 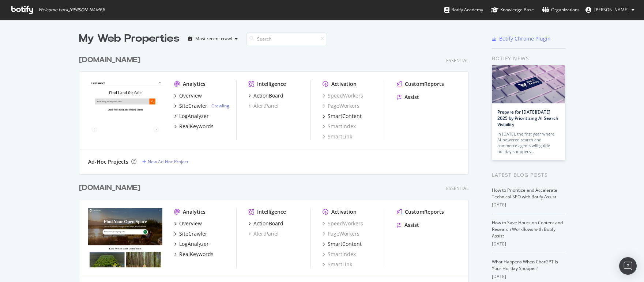 I want to click on span: Michael Glavac, so click(x=611, y=10).